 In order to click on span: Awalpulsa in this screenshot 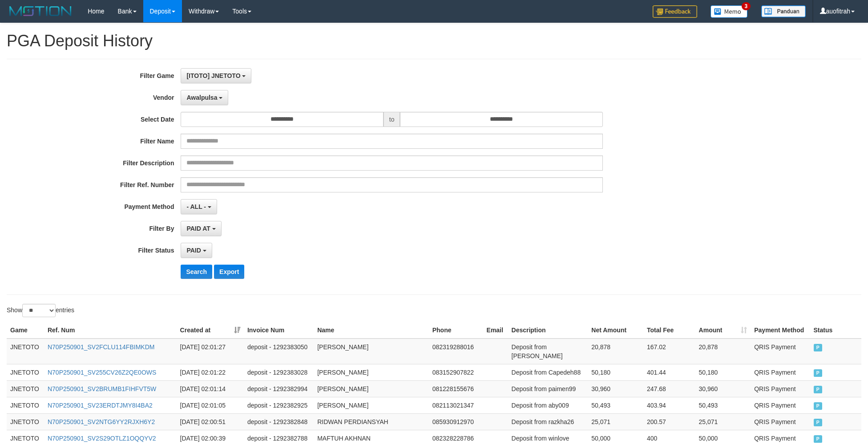, I will do `click(201, 98)`.